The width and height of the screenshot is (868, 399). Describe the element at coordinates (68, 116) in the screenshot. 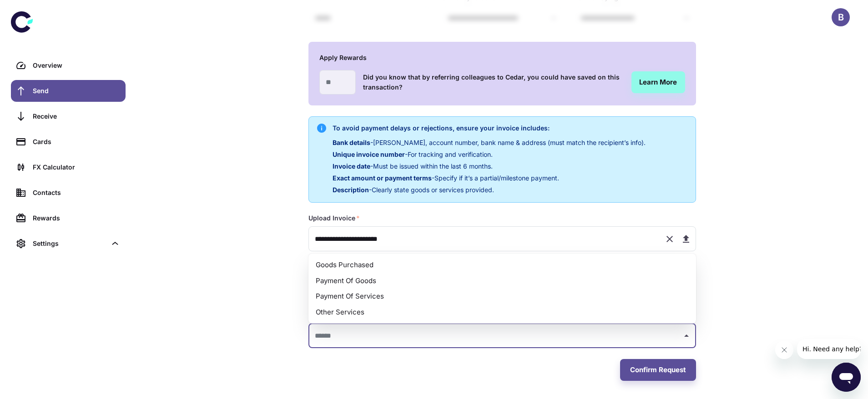

I see `a: Receive` at that location.